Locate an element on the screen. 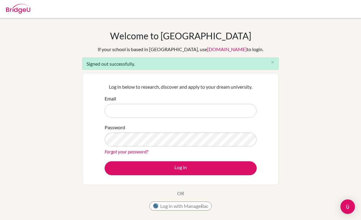 This screenshot has height=220, width=361. label: Password is located at coordinates (115, 127).